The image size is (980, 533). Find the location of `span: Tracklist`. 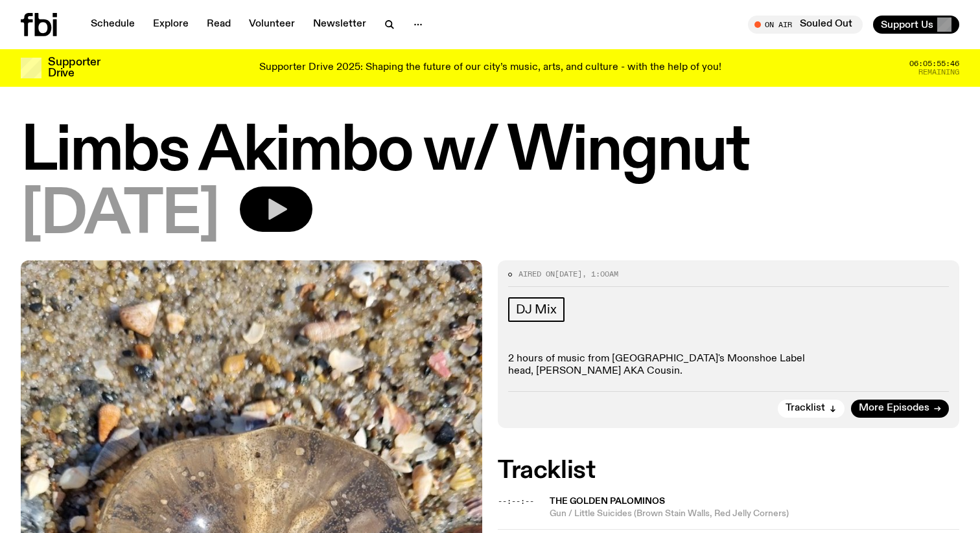

span: Tracklist is located at coordinates (805, 408).